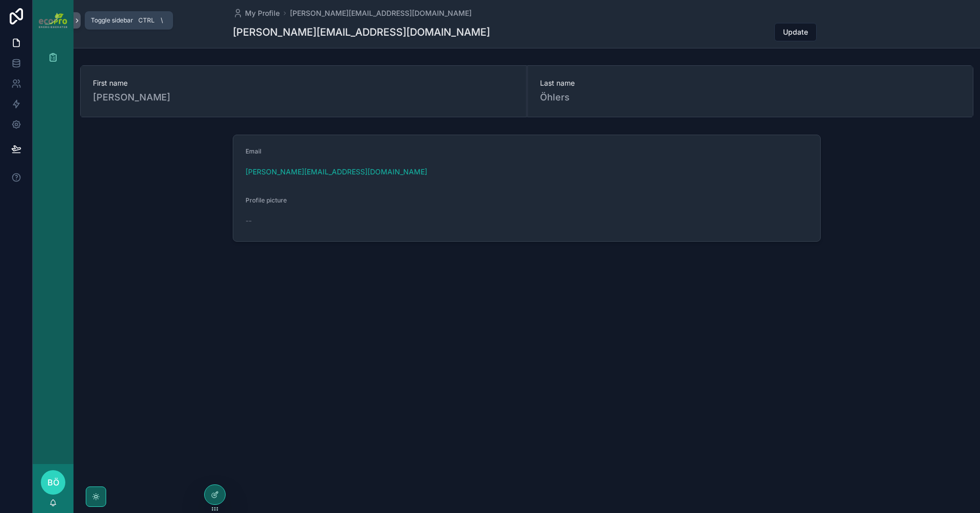 The width and height of the screenshot is (980, 513). Describe the element at coordinates (750, 97) in the screenshot. I see `span: Öhlers` at that location.